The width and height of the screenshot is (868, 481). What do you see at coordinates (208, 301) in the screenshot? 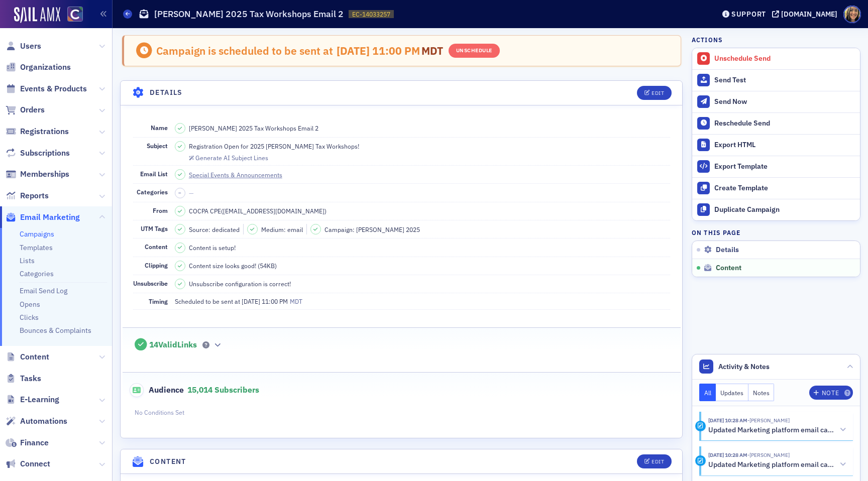
I see `span: Scheduled to be sent at` at bounding box center [208, 301].